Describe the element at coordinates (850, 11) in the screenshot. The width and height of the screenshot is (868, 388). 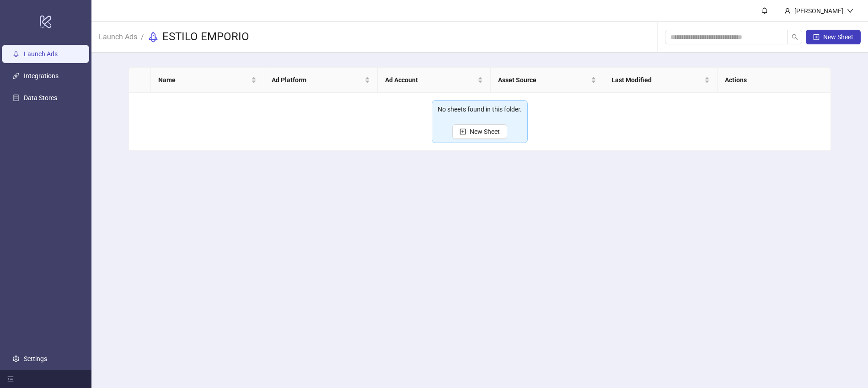
I see `span: down` at that location.